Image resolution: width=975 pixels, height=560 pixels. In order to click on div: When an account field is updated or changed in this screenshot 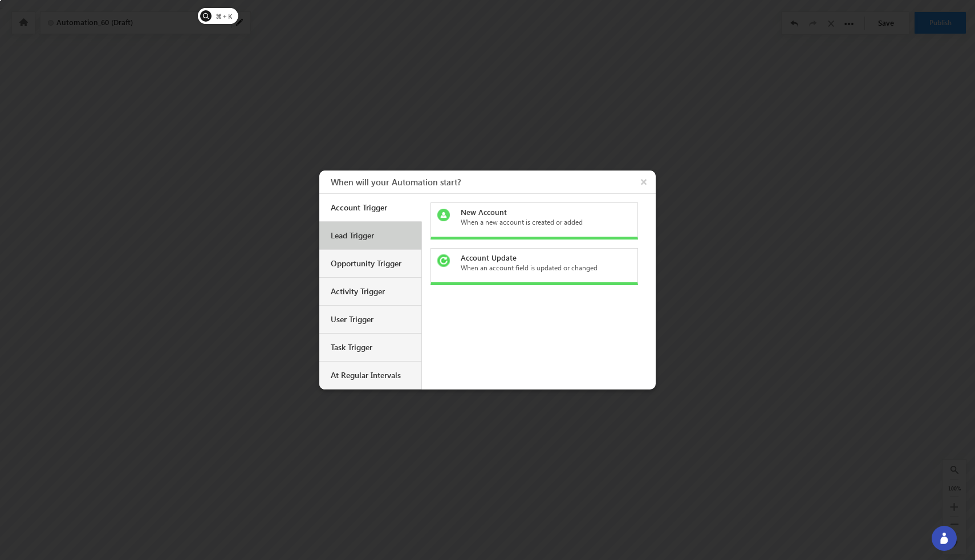, I will do `click(541, 268)`.